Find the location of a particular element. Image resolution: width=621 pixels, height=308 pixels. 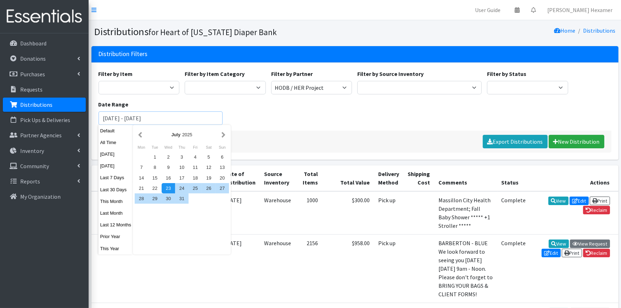

td: 96814 is located at coordinates (106, 268).